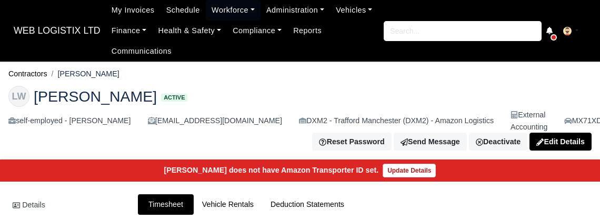 The height and width of the screenshot is (219, 600). I want to click on a: Deduction Statements, so click(307, 204).